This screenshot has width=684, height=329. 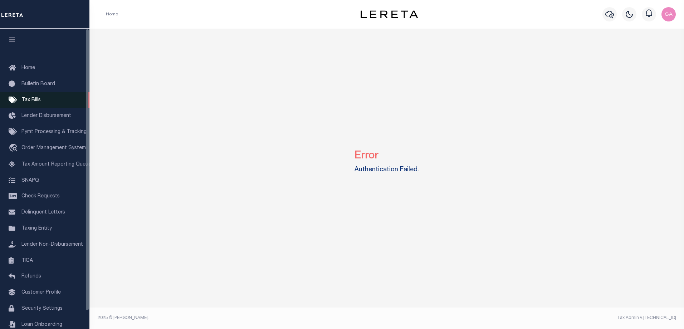 I want to click on span: Lender Disbursement, so click(x=46, y=116).